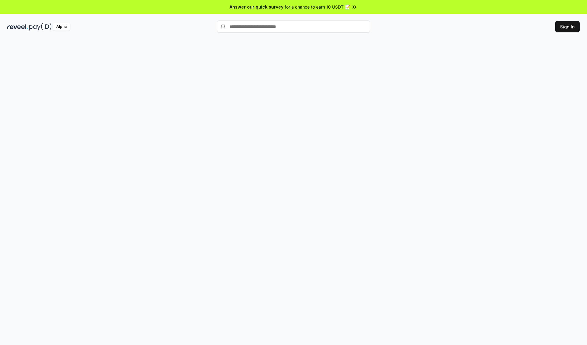 The image size is (587, 345). What do you see at coordinates (17, 27) in the screenshot?
I see `img: reveel_dark` at bounding box center [17, 27].